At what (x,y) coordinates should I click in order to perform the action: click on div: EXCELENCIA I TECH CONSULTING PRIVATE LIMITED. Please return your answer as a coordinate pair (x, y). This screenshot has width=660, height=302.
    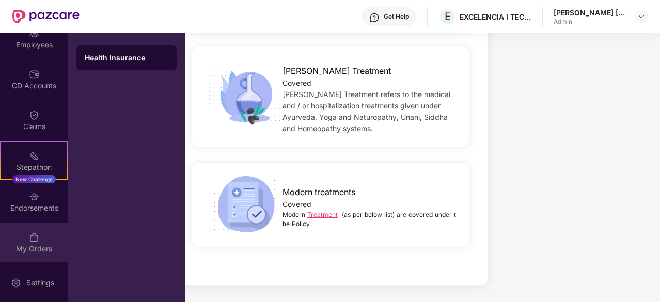
    Looking at the image, I should click on (496, 17).